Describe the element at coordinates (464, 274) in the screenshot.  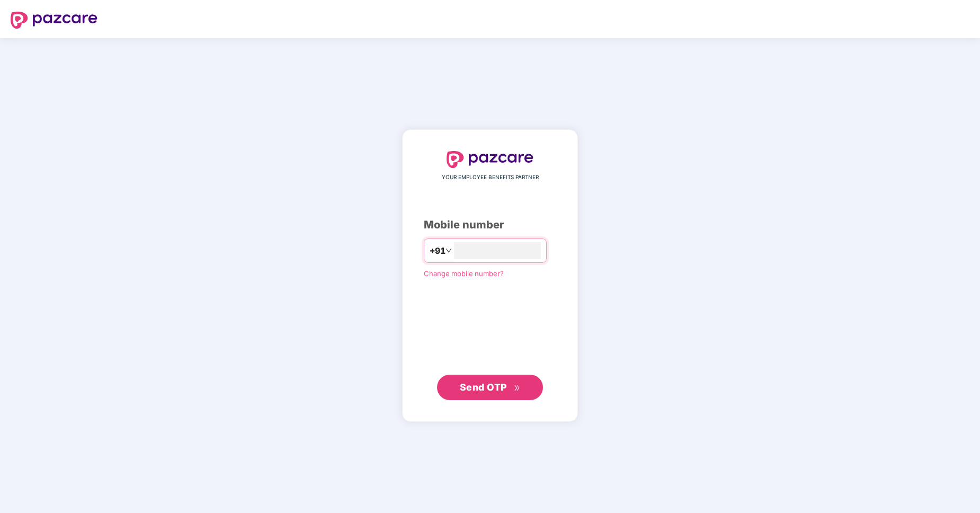
I see `a: Change mobile number?` at that location.